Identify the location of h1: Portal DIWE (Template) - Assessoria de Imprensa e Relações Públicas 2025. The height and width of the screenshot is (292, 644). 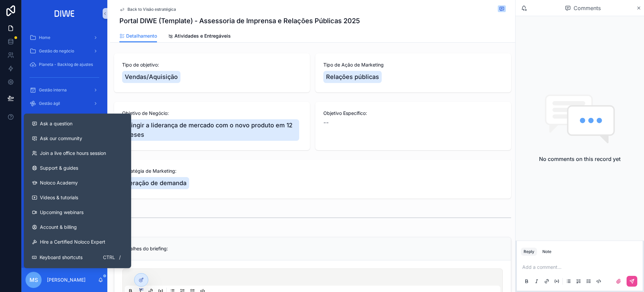
(239, 21).